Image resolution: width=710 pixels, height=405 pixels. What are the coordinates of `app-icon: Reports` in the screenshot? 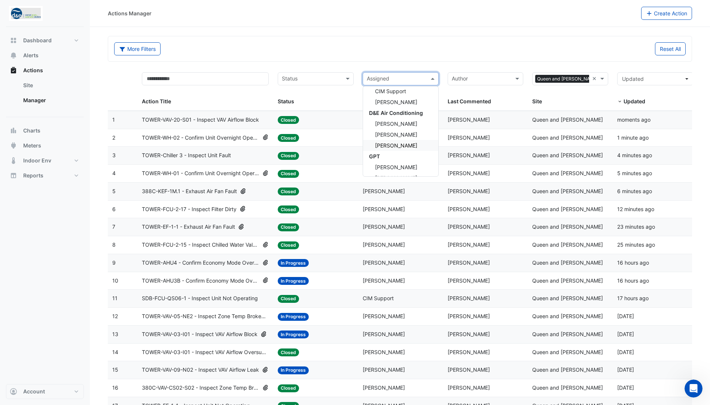 It's located at (13, 176).